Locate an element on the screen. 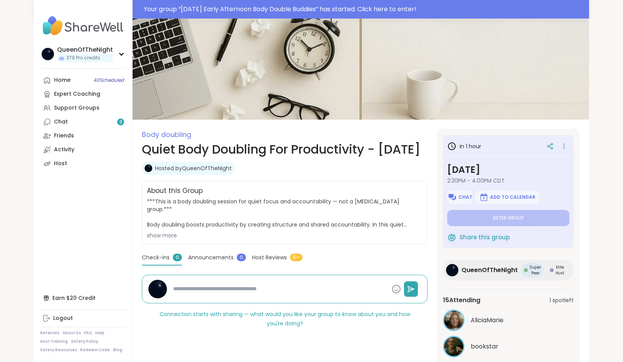 Image resolution: width=623 pixels, height=362 pixels. a: Host is located at coordinates (83, 164).